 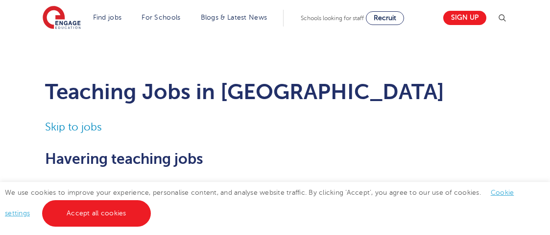 I want to click on b: Havering teaching jobs, so click(x=124, y=159).